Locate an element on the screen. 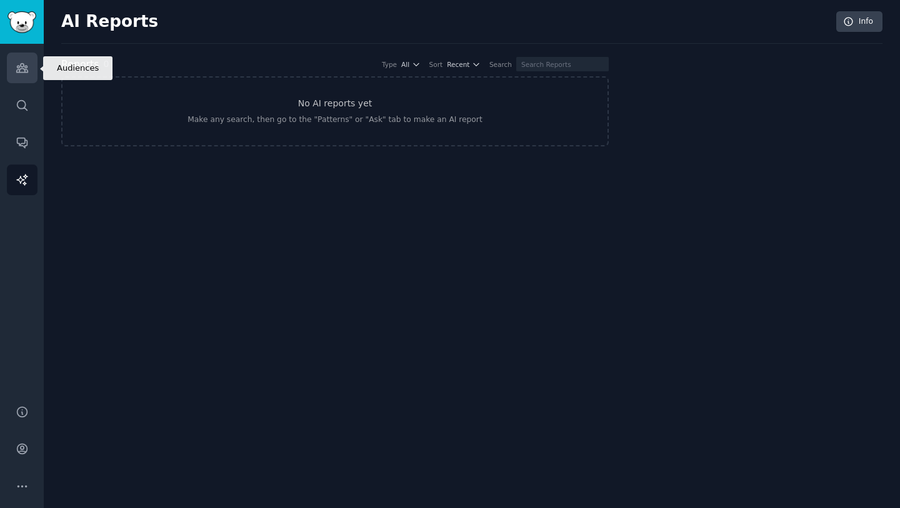 Image resolution: width=900 pixels, height=508 pixels. span: All is located at coordinates (405, 64).